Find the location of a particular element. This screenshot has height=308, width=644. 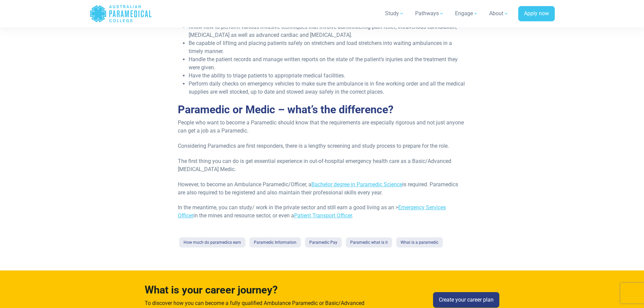

li: Perform daily checks on emergency vehicles to make sure the ambulance is in fine working order an... is located at coordinates (327, 88).